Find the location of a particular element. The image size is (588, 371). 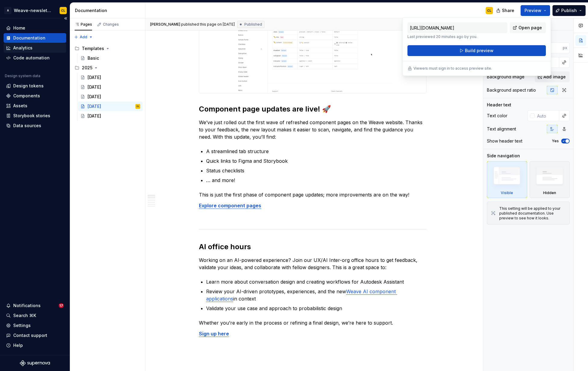

p: This is just the first phase of component page updates; more improvements are on the way! is located at coordinates (313, 195).